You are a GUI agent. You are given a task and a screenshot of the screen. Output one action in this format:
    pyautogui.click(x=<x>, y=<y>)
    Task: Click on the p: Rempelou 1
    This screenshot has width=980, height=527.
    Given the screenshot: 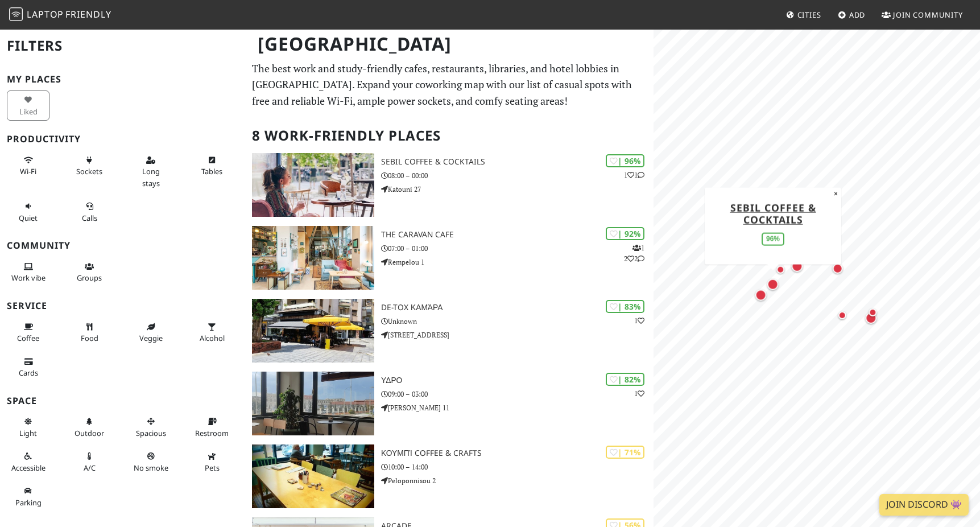 What is the action you would take?
    pyautogui.click(x=517, y=262)
    